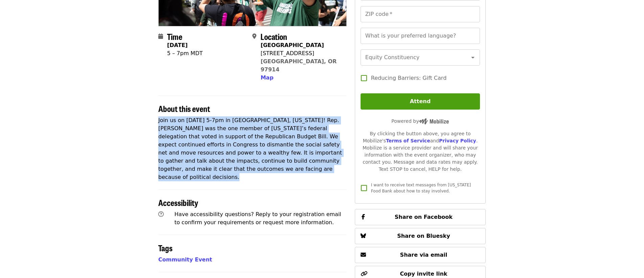  What do you see at coordinates (420, 255) in the screenshot?
I see `button: Share via email` at bounding box center [420, 255].